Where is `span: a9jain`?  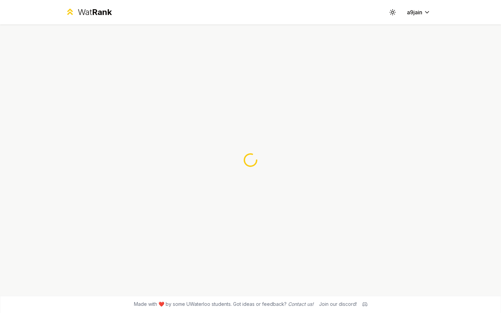
span: a9jain is located at coordinates (414, 12).